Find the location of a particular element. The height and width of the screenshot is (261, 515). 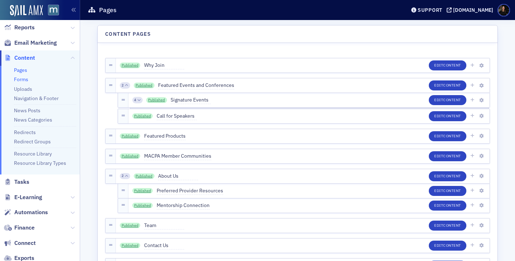

a: Content is located at coordinates (19, 58).